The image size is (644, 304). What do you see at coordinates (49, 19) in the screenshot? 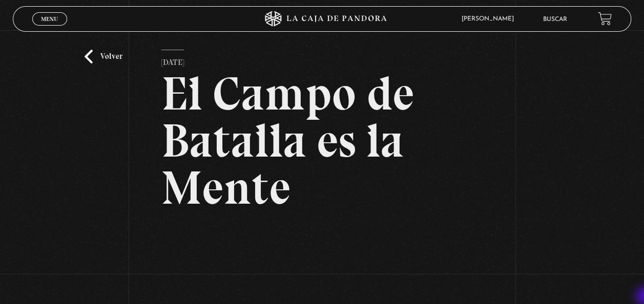
I see `span: Menu` at bounding box center [49, 19].